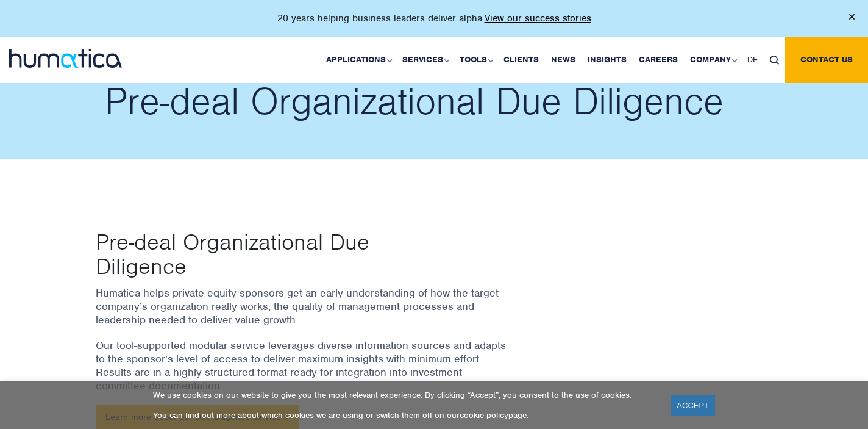 This screenshot has height=429, width=868. I want to click on h2: Pre-deal Organizational Due Diligence, so click(443, 101).